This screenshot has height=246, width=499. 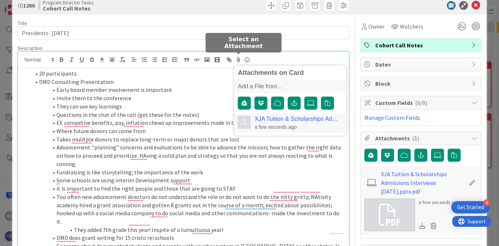 I want to click on li: They added 7th grade this year! Inspite of a tumultuous year!, so click(x=187, y=230).